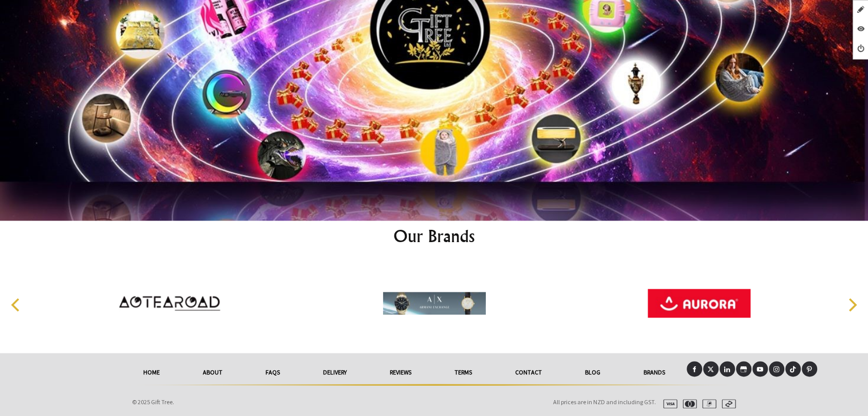  What do you see at coordinates (654, 372) in the screenshot?
I see `a: Brands` at bounding box center [654, 372].